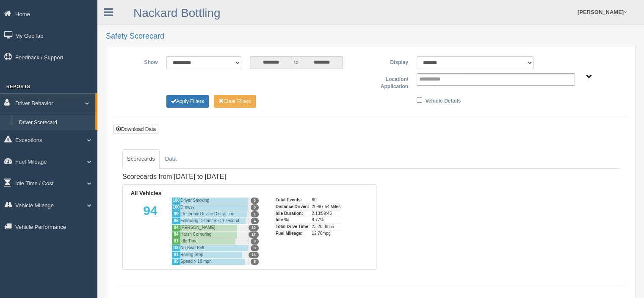 Image resolution: width=644 pixels, height=298 pixels. I want to click on div: 2.13:59:45, so click(326, 213).